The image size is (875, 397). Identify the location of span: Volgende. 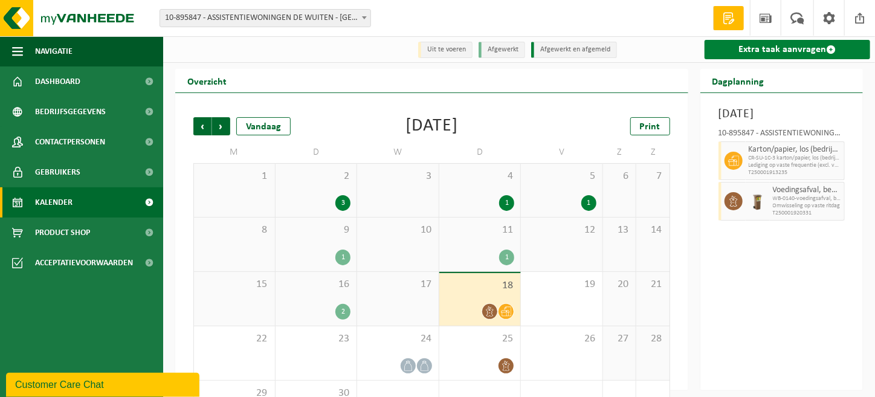
(221, 126).